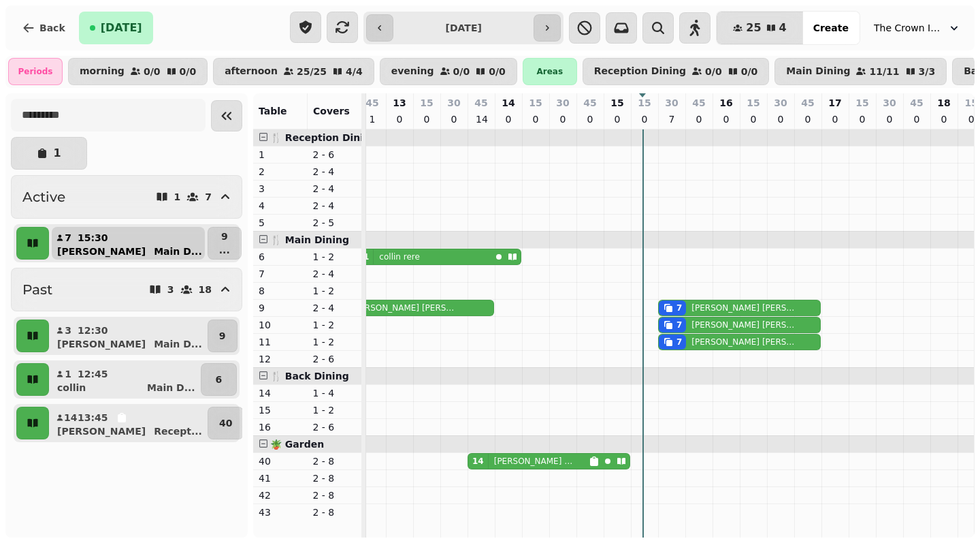 The width and height of the screenshot is (980, 543). What do you see at coordinates (251, 71) in the screenshot?
I see `p: afternoon` at bounding box center [251, 71].